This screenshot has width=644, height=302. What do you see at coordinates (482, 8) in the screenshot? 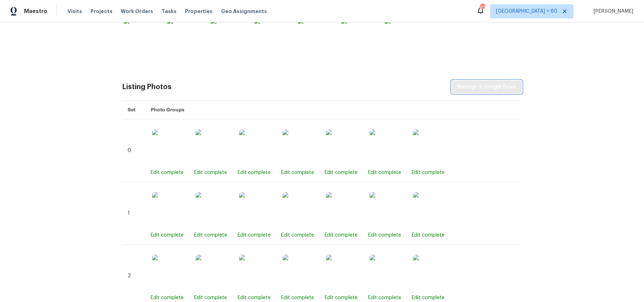
I see `div: 678` at bounding box center [482, 8].